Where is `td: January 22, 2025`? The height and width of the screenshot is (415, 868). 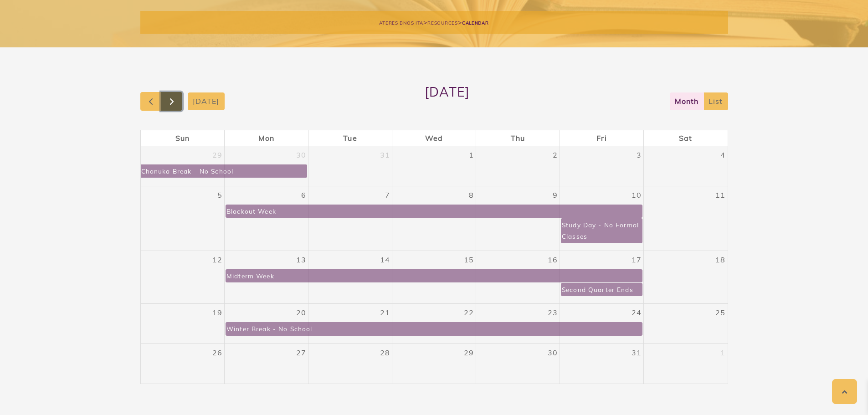
td: January 22, 2025 is located at coordinates (434, 324).